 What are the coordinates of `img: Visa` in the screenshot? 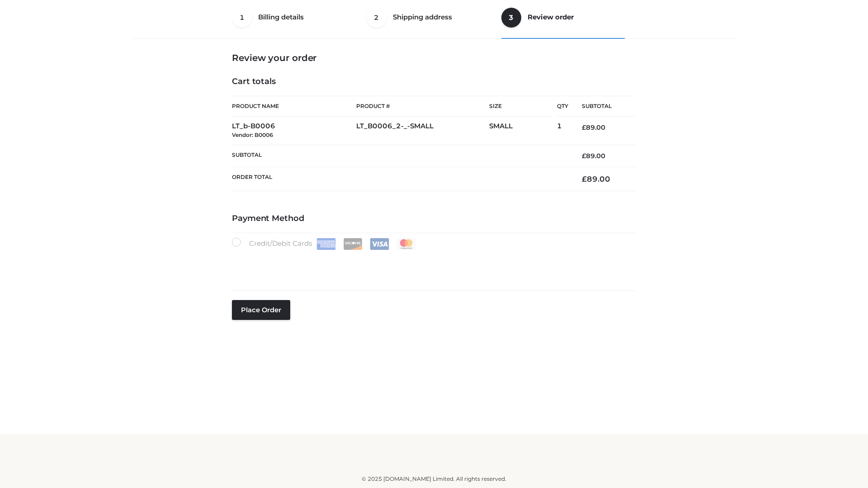 It's located at (380, 244).